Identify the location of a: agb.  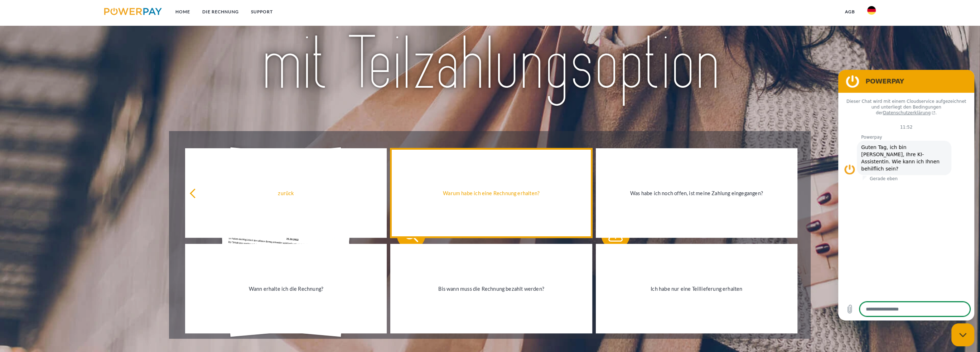
(850, 12).